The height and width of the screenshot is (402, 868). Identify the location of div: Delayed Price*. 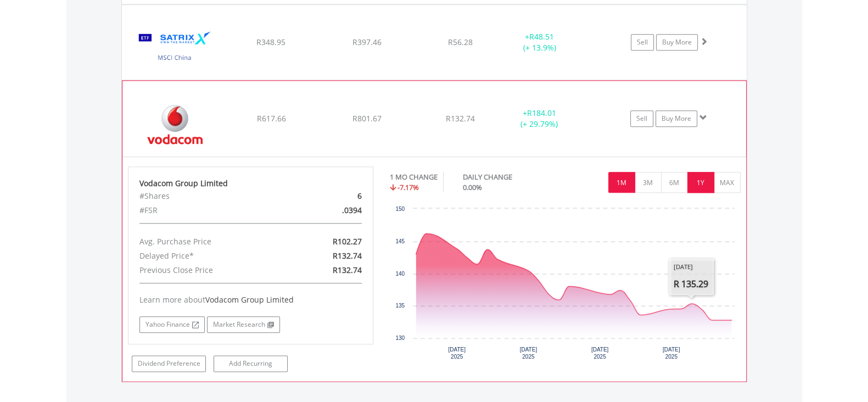
(211, 256).